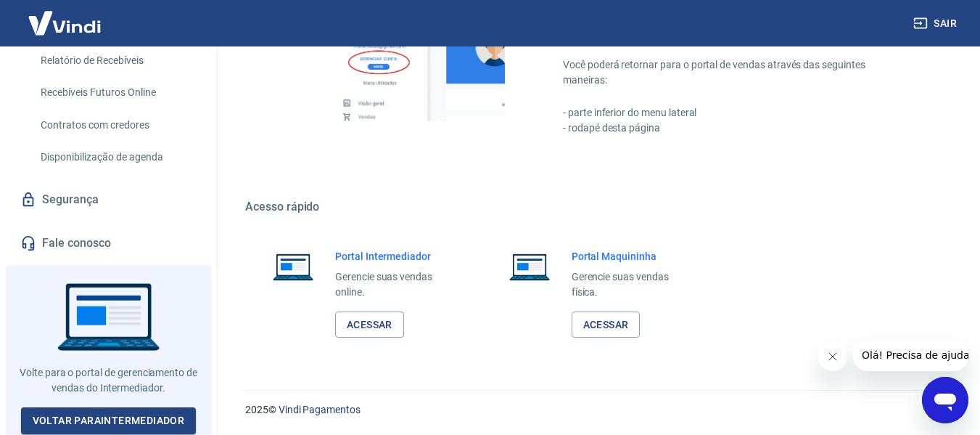 The width and height of the screenshot is (980, 435). What do you see at coordinates (117, 157) in the screenshot?
I see `a: Disponibilização de agenda` at bounding box center [117, 157].